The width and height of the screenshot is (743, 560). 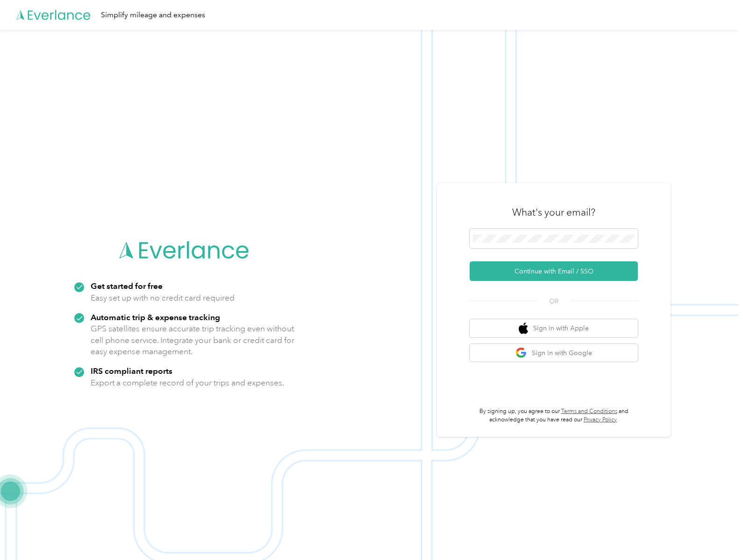 I want to click on button: google logoSign in with Google, so click(x=554, y=353).